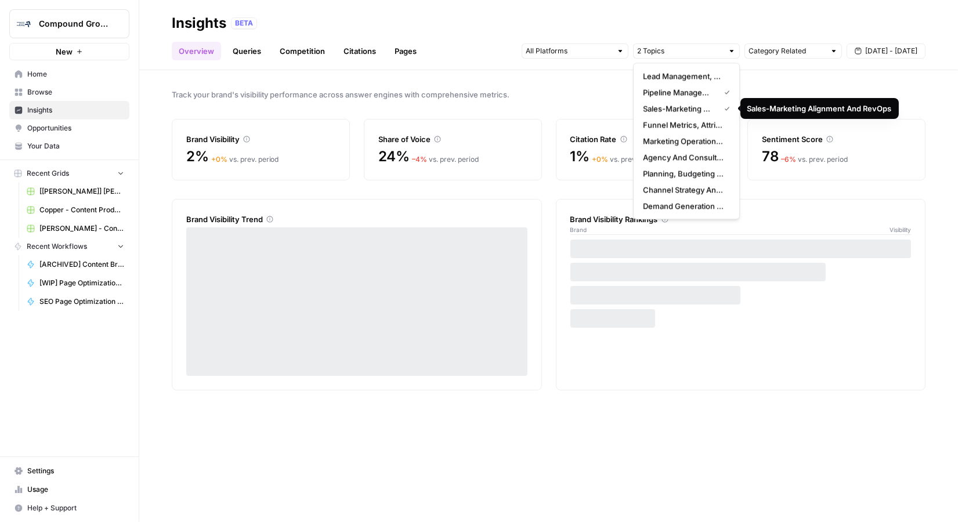 This screenshot has height=522, width=958. Describe the element at coordinates (75, 508) in the screenshot. I see `span: Help + Support` at that location.